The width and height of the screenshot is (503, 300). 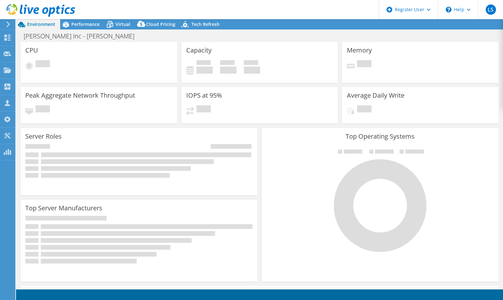 What do you see at coordinates (251, 63) in the screenshot?
I see `span: Total` at bounding box center [251, 63].